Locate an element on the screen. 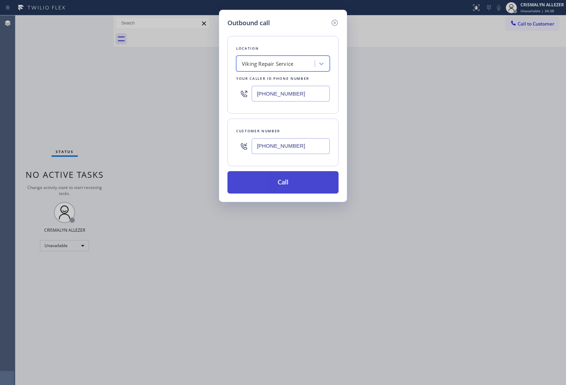  div: Location is located at coordinates (283, 48).